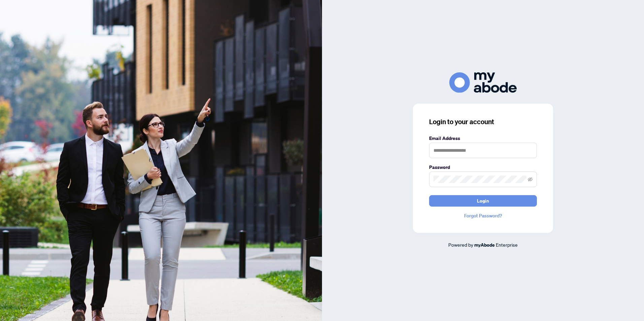 The width and height of the screenshot is (644, 321). I want to click on a: myAbode, so click(484, 245).